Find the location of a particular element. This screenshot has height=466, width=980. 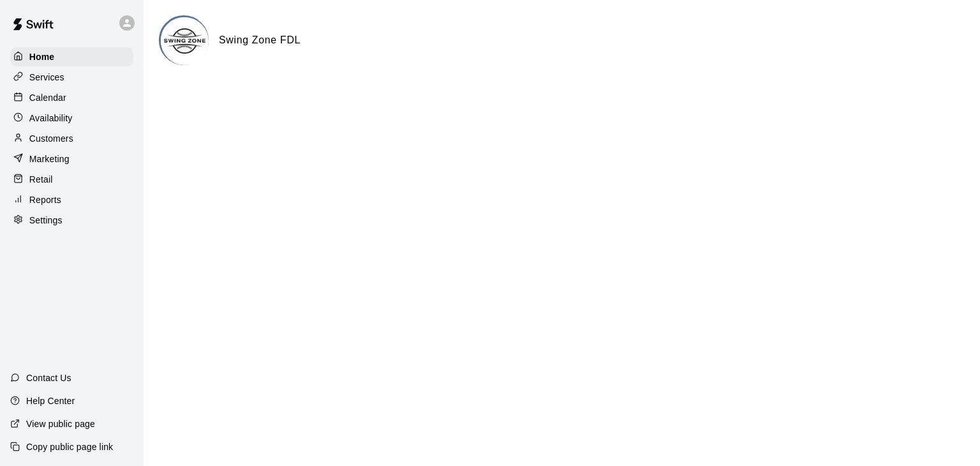

img: Swing Zone FDL logo is located at coordinates (185, 41).